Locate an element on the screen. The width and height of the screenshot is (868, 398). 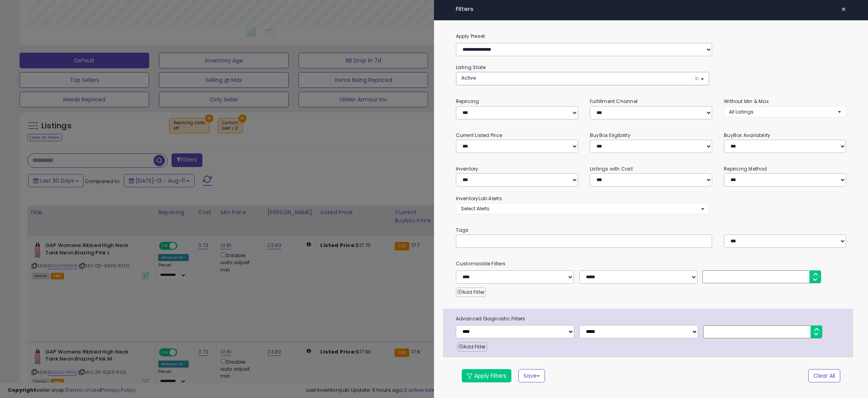
small: Current Listed Price is located at coordinates (479, 135).